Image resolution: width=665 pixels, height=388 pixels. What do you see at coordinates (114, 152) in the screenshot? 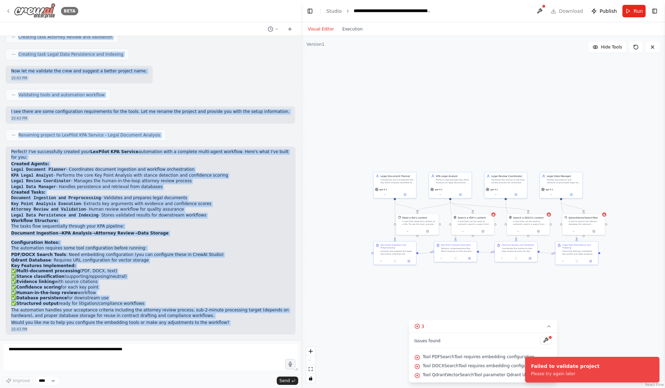
I see `strong: LexPilot KPA Service` at bounding box center [114, 152].